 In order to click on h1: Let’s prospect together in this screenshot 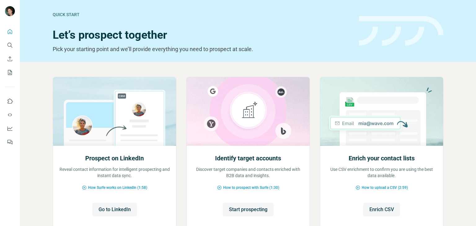, I will do `click(202, 35)`.